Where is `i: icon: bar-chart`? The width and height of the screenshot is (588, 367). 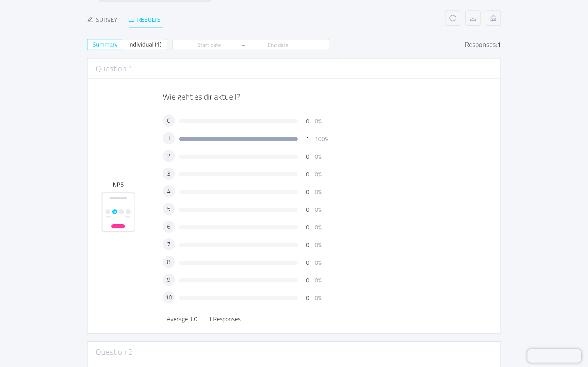
i: icon: bar-chart is located at coordinates (132, 19).